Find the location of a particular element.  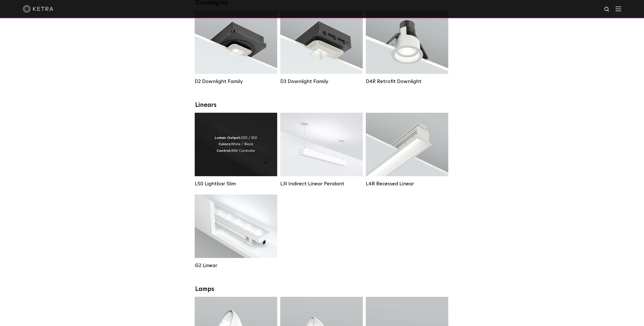

a: D2 Downlight Family Lumen Output:1200Colors:White / Black / Gloss Black / Silver / Bronze / Silve... is located at coordinates (236, 47).